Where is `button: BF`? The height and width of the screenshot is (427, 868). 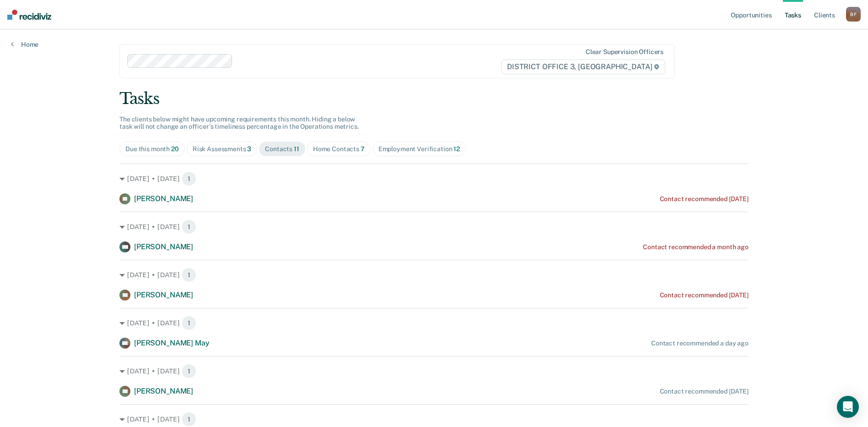 button: BF is located at coordinates (853, 14).